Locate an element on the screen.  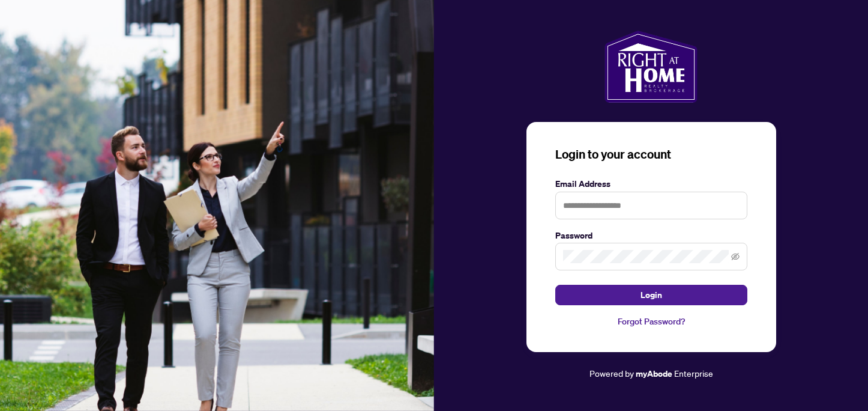
img: ma-logo is located at coordinates (651, 67).